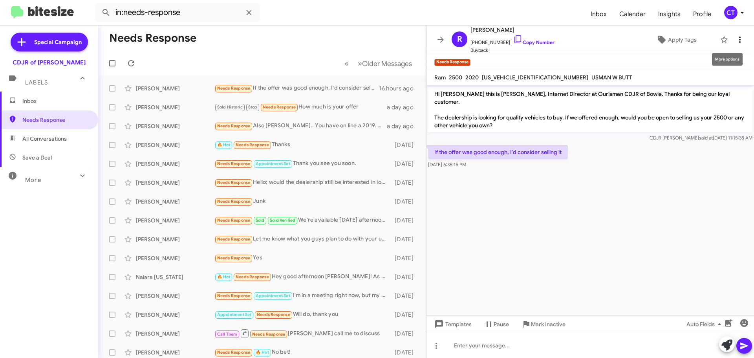 The height and width of the screenshot is (358, 754). I want to click on span: Older Messages, so click(387, 64).